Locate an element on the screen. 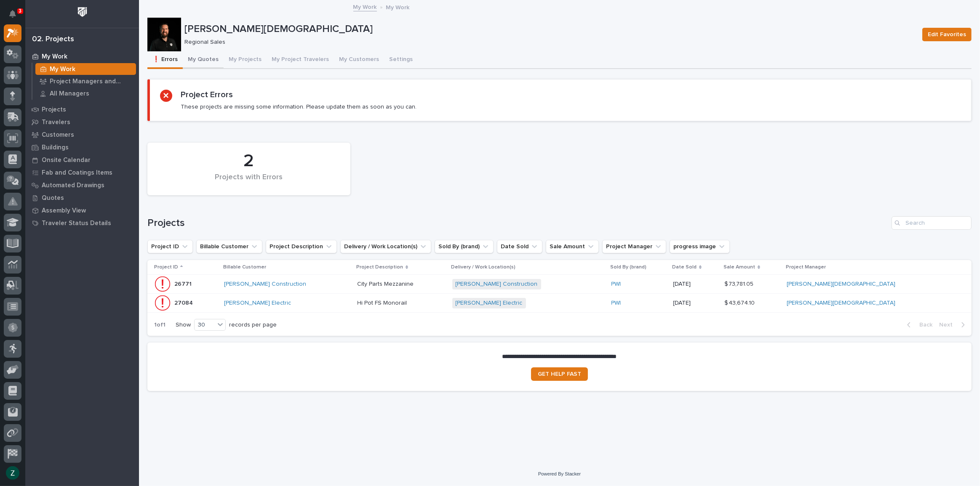 Image resolution: width=980 pixels, height=486 pixels. a: Buildings is located at coordinates (82, 148).